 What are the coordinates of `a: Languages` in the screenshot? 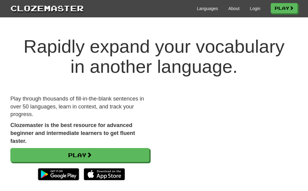 It's located at (207, 9).